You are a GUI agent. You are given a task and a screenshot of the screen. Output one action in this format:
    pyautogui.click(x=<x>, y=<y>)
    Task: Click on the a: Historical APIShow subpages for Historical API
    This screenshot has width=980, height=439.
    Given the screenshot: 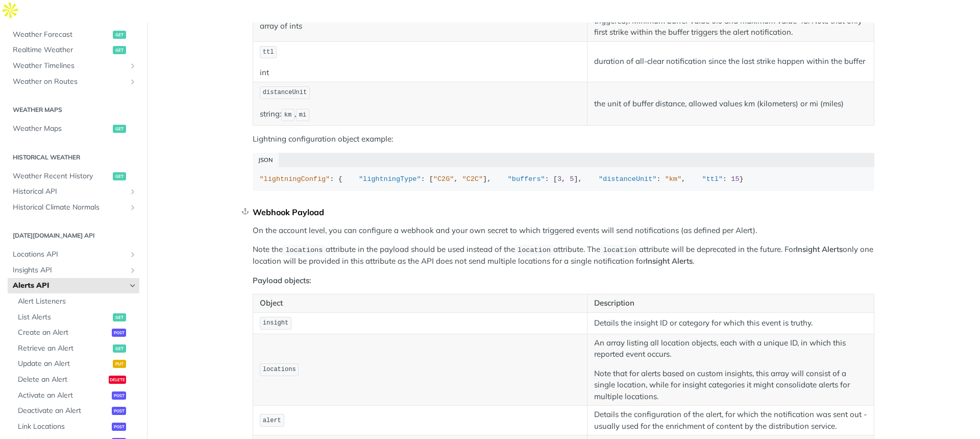 What is the action you would take?
    pyautogui.click(x=73, y=191)
    